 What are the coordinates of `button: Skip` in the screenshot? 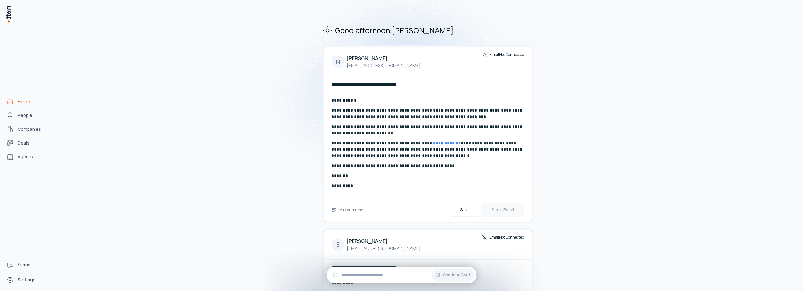 It's located at (464, 210).